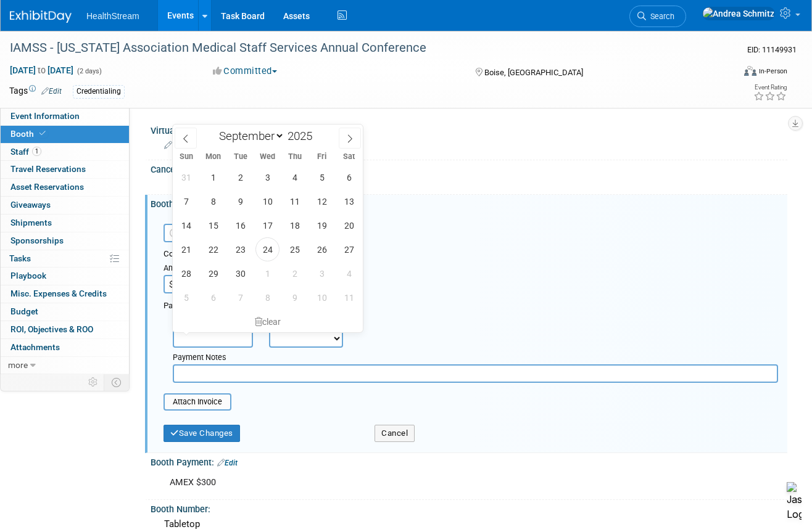  I want to click on input: Year, so click(303, 135).